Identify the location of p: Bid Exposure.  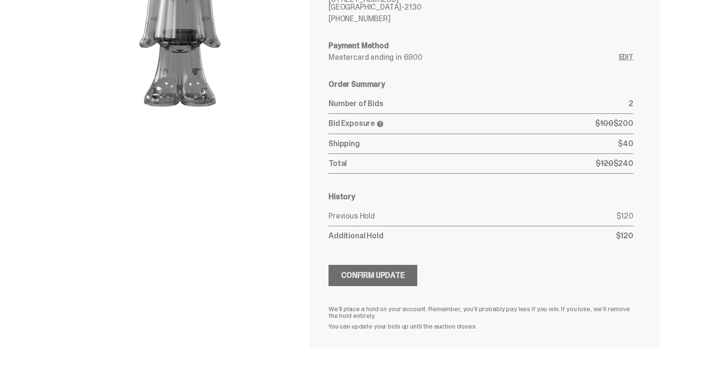
(461, 123).